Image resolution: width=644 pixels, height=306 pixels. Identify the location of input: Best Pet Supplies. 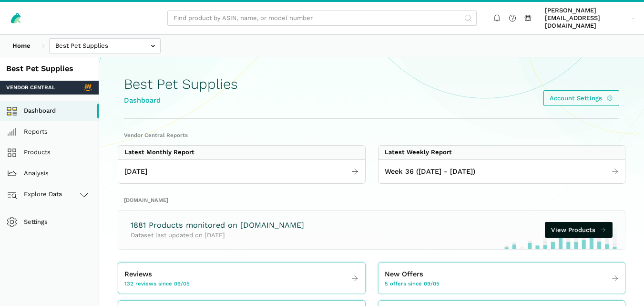
(105, 46).